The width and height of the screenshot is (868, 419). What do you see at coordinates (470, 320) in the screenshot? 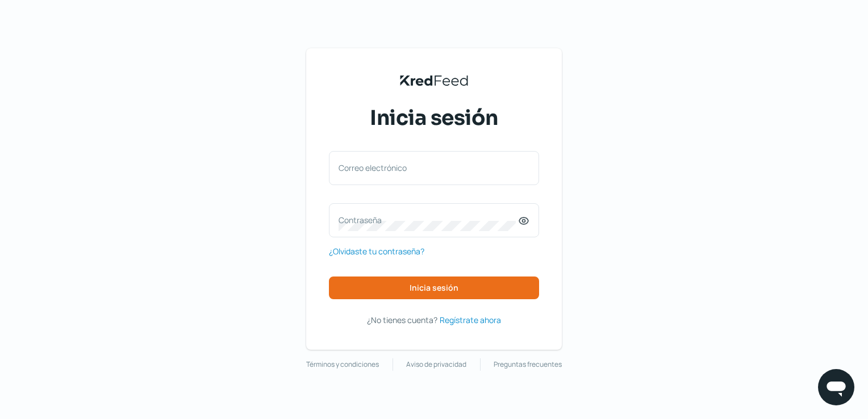
I see `span: Regístrate ahora` at bounding box center [470, 320].